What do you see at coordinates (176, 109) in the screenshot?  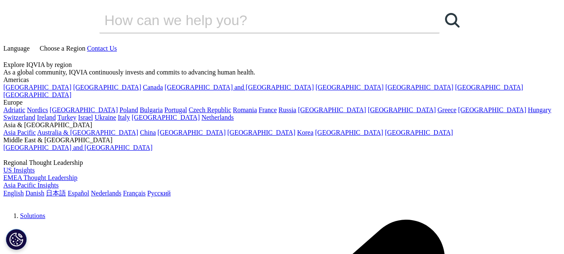 I see `a: Portugal` at bounding box center [176, 109].